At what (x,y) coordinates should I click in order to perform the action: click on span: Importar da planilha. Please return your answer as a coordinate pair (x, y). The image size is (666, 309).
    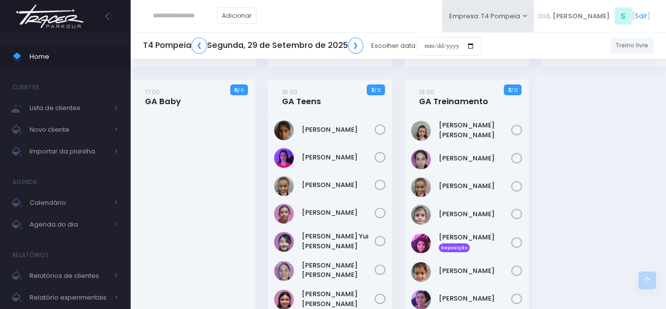
    Looking at the image, I should click on (69, 151).